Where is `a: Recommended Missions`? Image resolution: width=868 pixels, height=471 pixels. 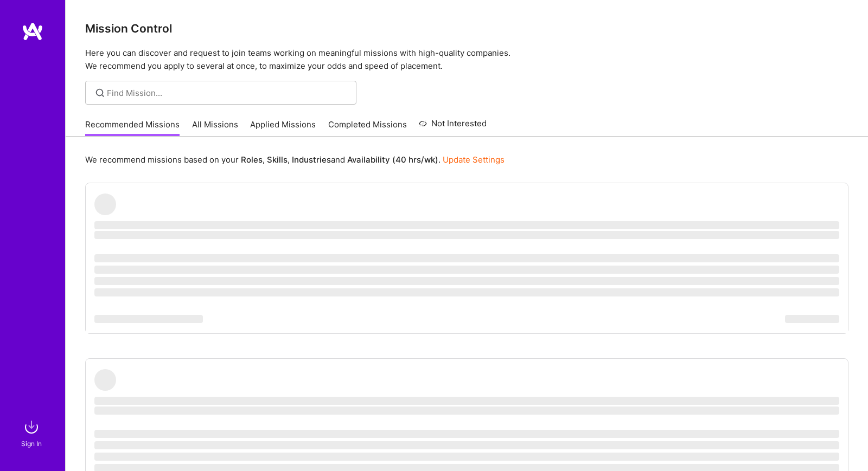
a: Recommended Missions is located at coordinates (133, 127).